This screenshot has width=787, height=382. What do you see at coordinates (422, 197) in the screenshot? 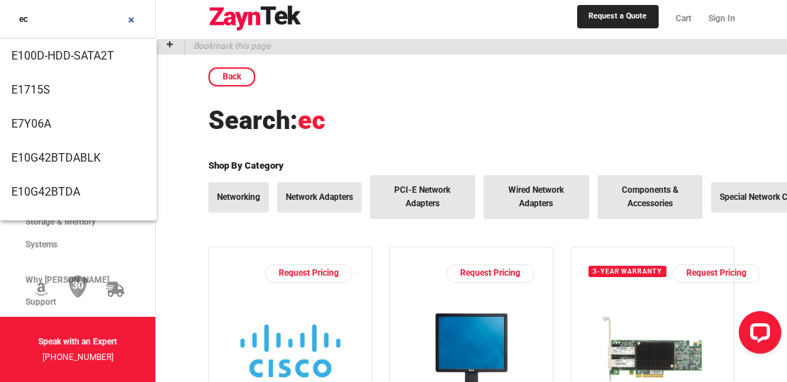
I see `a: PCI-E Network Adapters` at bounding box center [422, 197].